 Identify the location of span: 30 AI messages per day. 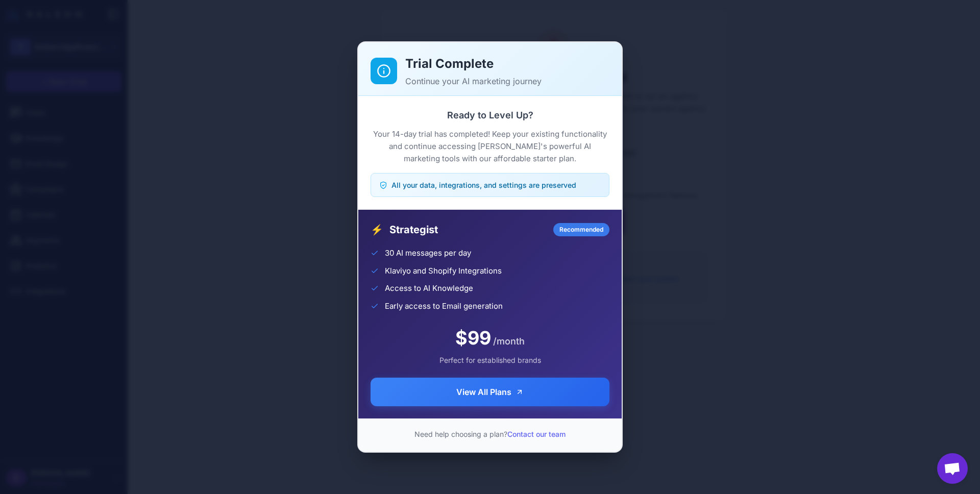
(428, 253).